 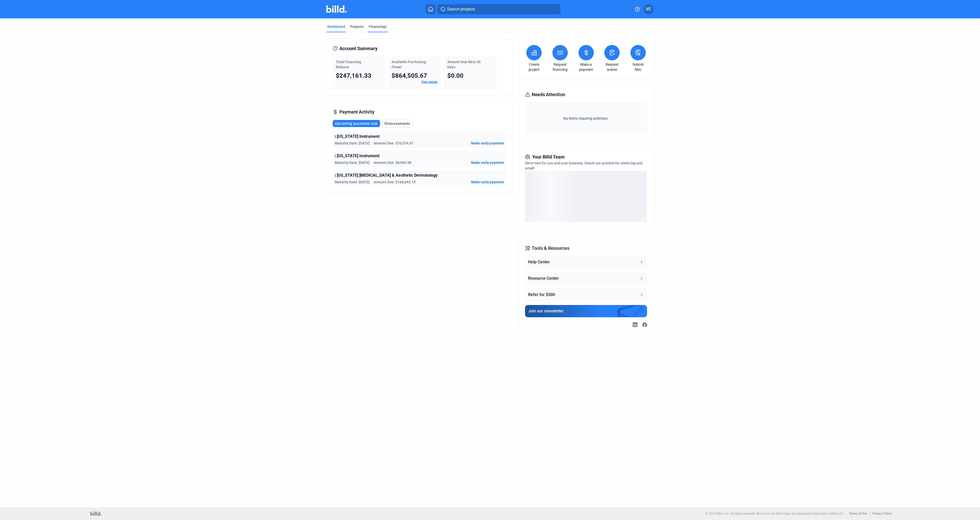 What do you see at coordinates (392, 162) in the screenshot?
I see `span: Amount Due: $8,900.98` at bounding box center [392, 162].